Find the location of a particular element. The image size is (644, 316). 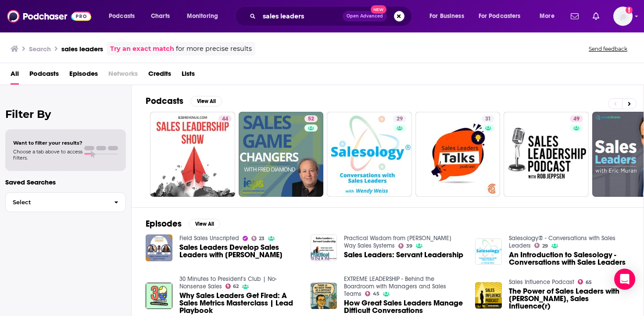

span: Open Advanced is located at coordinates (364, 17).